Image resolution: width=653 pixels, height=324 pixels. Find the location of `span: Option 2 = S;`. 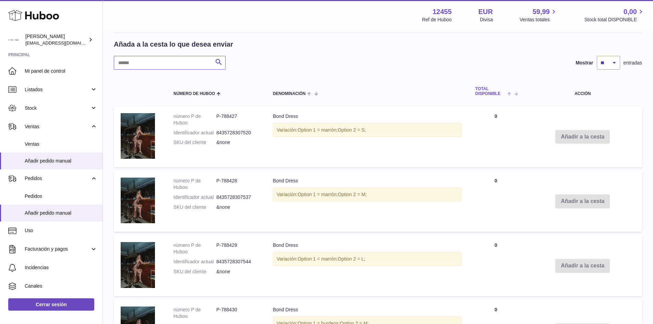

span: Option 2 = S; is located at coordinates (352, 130).